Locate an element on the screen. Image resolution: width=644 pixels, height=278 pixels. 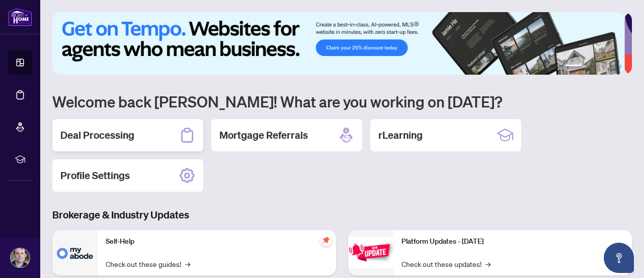
img: Platform Updates - June 23, 2025 is located at coordinates (371, 252).